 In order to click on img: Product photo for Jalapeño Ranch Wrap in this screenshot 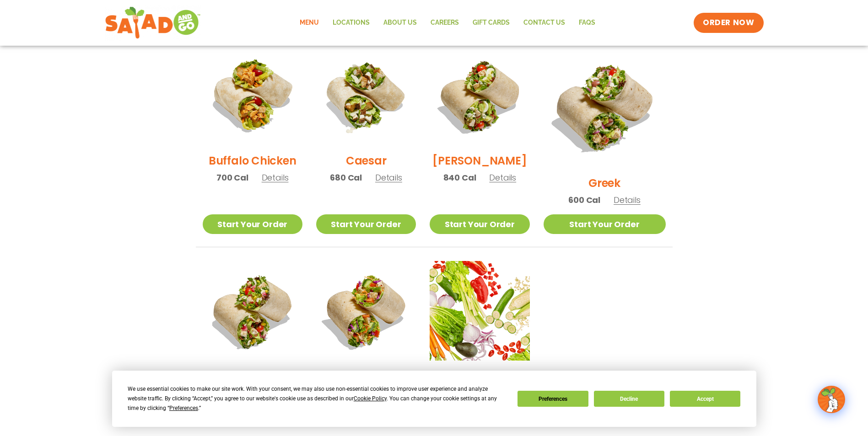, I will do `click(253, 311)`.